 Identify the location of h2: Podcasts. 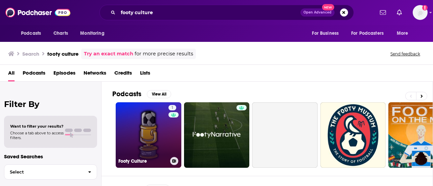
(127, 94).